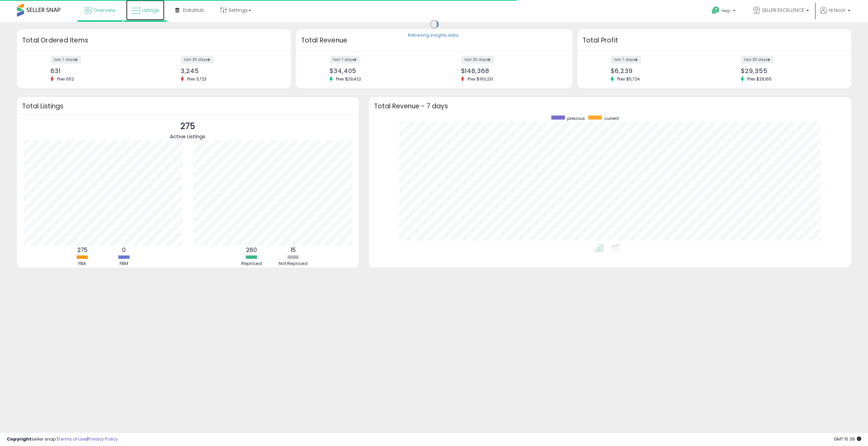 The height and width of the screenshot is (446, 868). I want to click on span: Overview, so click(104, 10).